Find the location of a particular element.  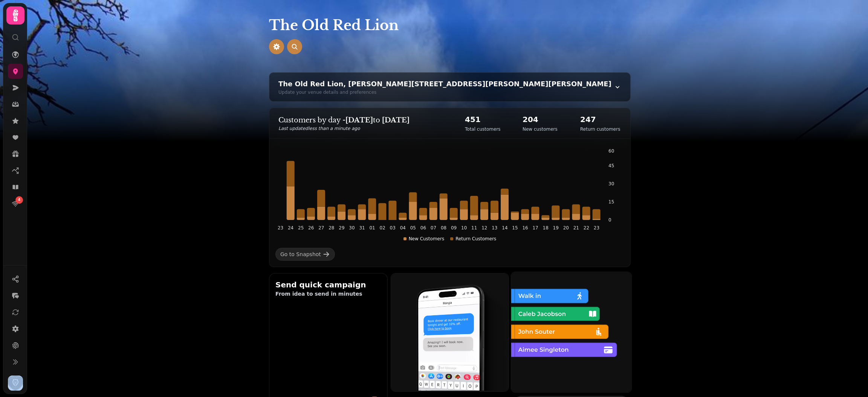

tspan: 24 is located at coordinates (290, 228).